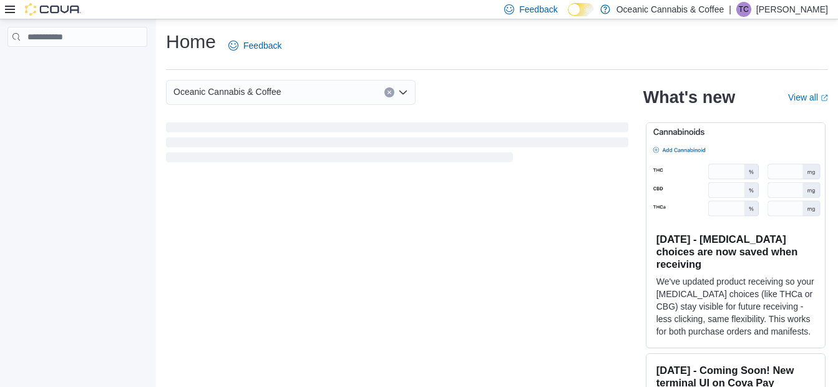 Image resolution: width=838 pixels, height=387 pixels. I want to click on button: Clear input, so click(390, 92).